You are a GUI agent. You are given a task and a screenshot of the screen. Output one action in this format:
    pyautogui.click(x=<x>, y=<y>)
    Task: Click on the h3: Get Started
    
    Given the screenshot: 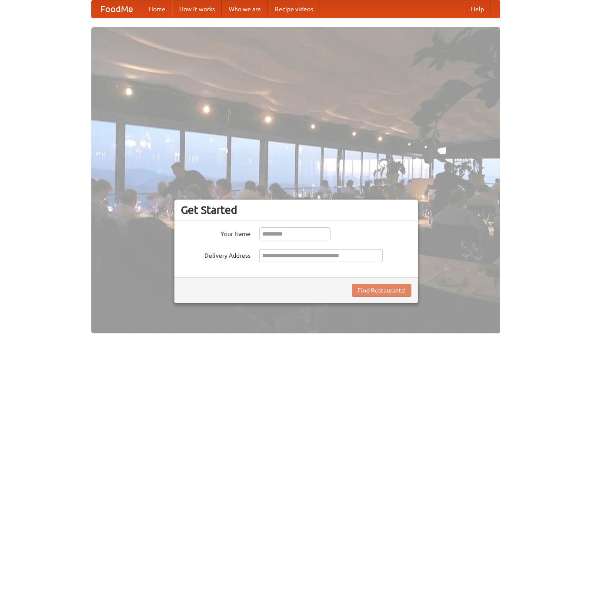 What is the action you would take?
    pyautogui.click(x=296, y=210)
    